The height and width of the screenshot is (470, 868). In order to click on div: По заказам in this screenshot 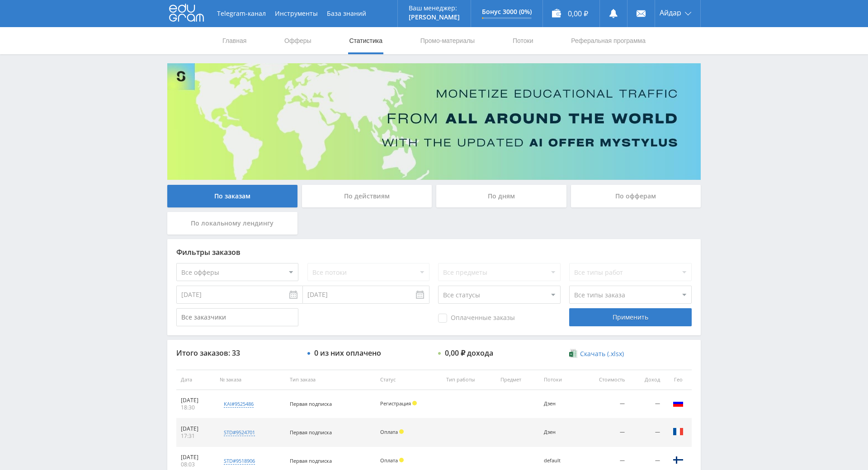, I will do `click(233, 196)`.